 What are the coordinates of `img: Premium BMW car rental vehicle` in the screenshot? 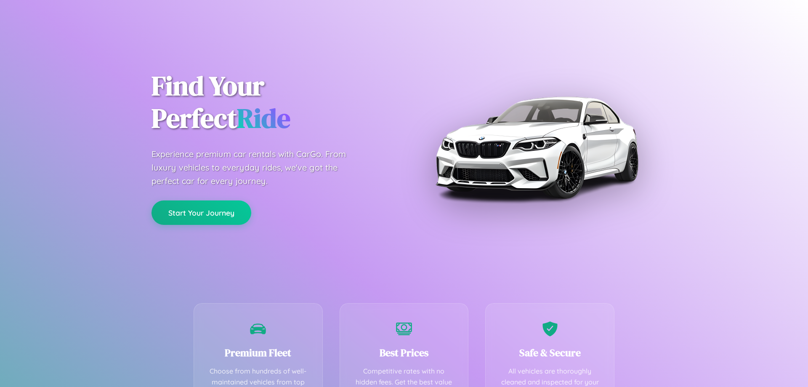 It's located at (537, 147).